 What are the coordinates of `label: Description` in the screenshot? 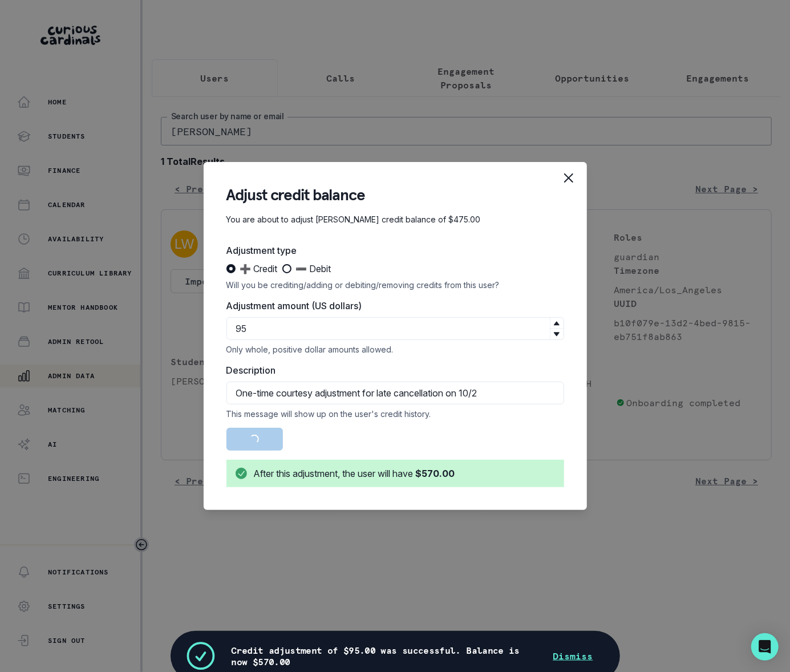 It's located at (392, 371).